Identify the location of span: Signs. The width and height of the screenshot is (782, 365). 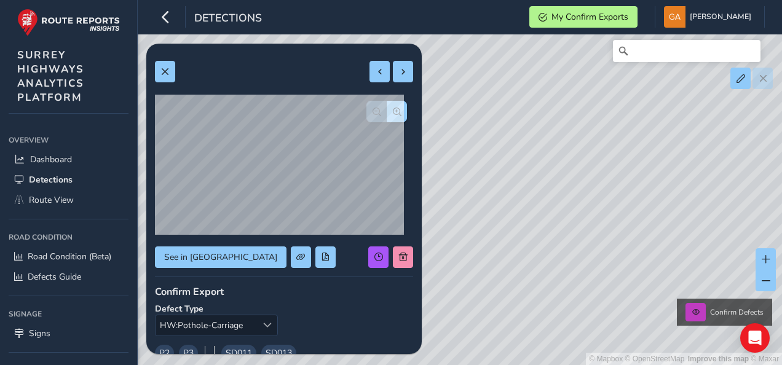
(39, 333).